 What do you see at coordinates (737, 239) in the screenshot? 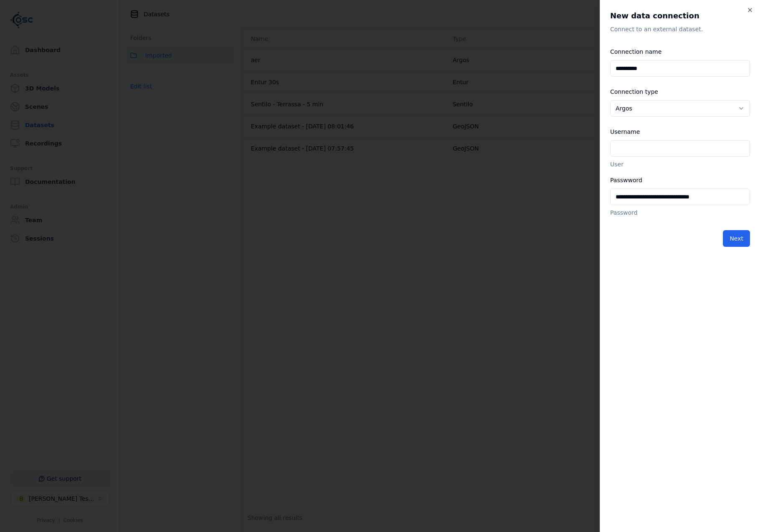
I see `button: Next` at bounding box center [737, 239].